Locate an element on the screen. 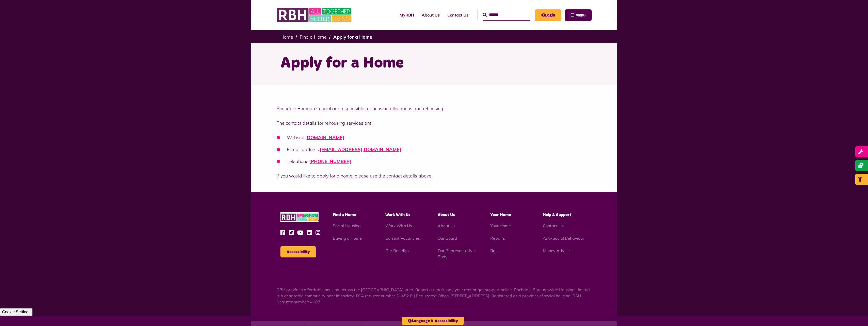 This screenshot has width=868, height=326. span: Find a Home is located at coordinates (344, 214).